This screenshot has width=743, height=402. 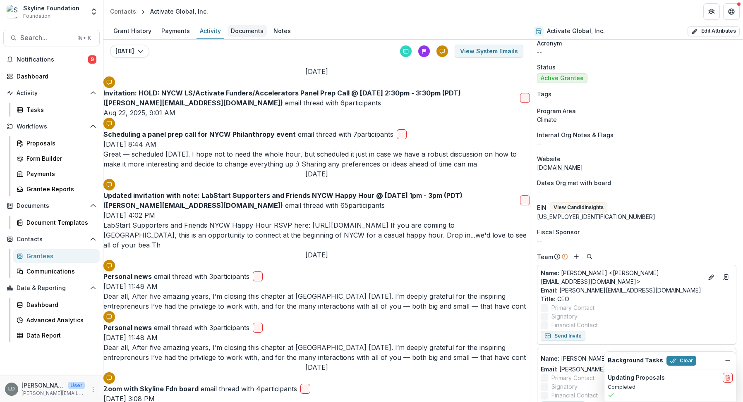 I want to click on div: Payments, so click(x=175, y=31).